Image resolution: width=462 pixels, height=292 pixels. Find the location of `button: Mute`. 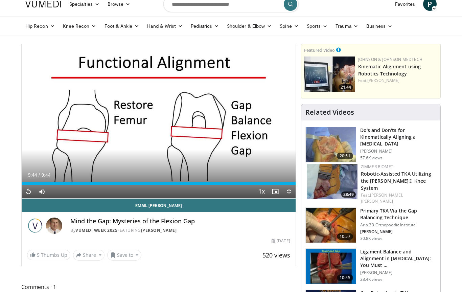

button: Mute is located at coordinates (42, 192).